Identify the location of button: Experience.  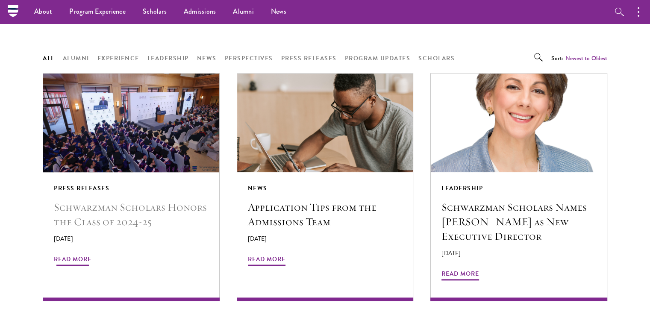
(118, 58).